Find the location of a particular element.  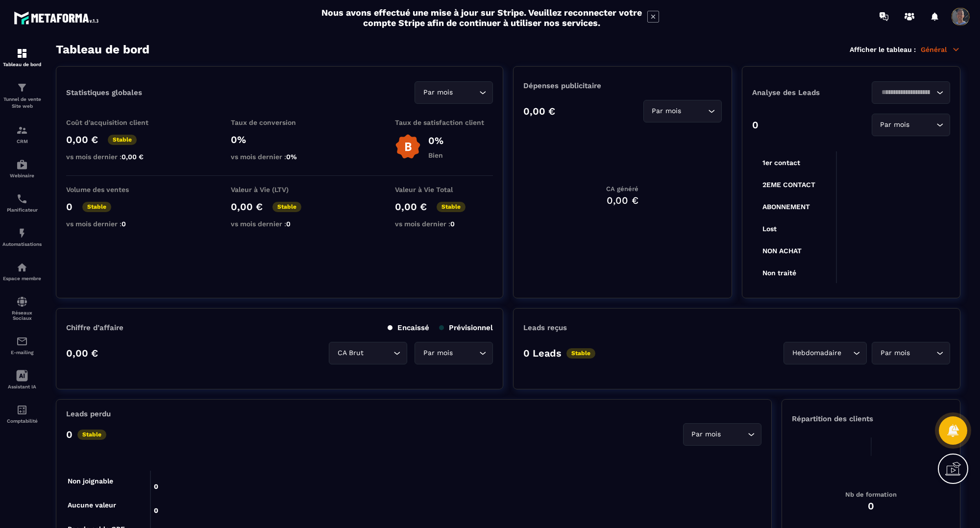

p: Taux de satisfaction client is located at coordinates (444, 122).